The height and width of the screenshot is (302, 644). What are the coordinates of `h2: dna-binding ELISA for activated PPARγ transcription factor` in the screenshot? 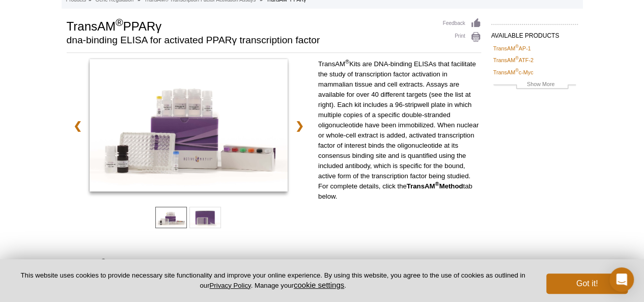 It's located at (249, 40).